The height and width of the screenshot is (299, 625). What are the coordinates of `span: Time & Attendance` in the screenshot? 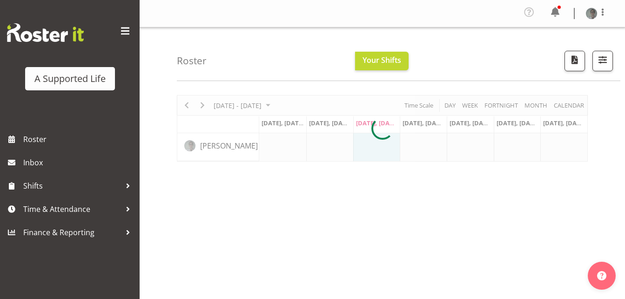 It's located at (72, 209).